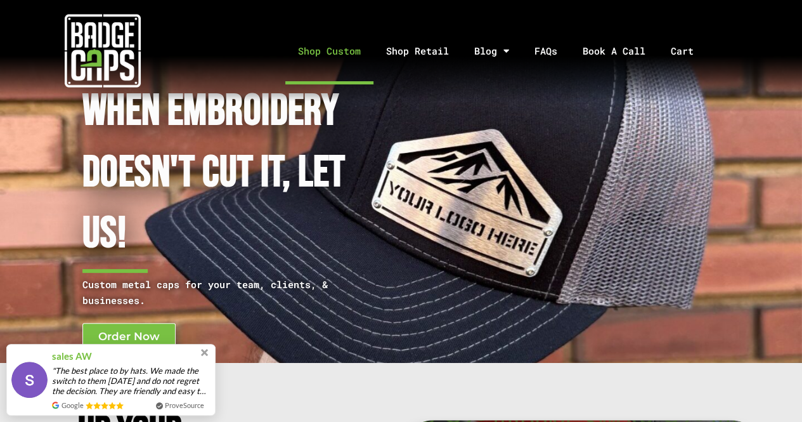  What do you see at coordinates (491, 51) in the screenshot?
I see `a: Blog` at bounding box center [491, 51].